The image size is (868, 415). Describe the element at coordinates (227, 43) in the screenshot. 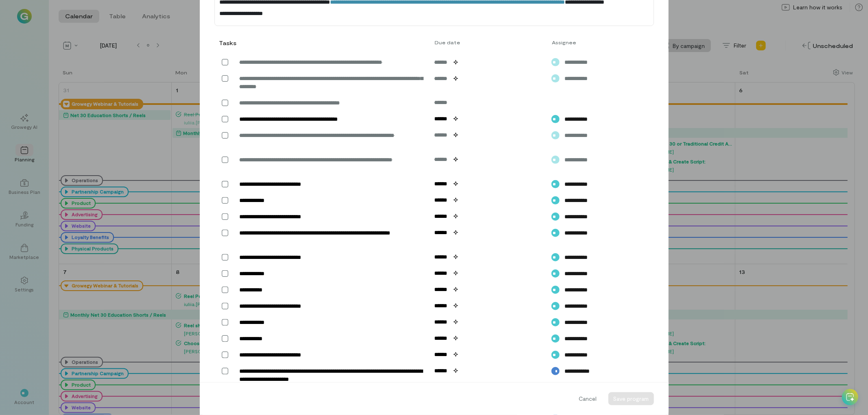

I see `div: Tasks` at that location.